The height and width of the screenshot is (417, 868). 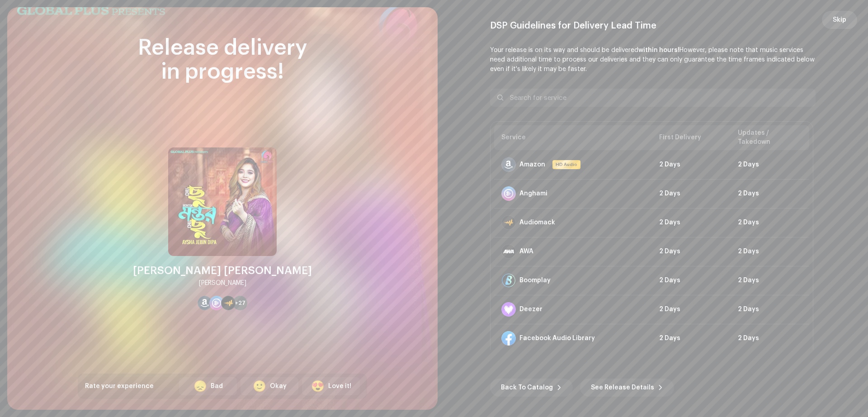 What do you see at coordinates (223, 202) in the screenshot?
I see `img: 12a53d14-ae9b-427a-a659-08803a97df40` at bounding box center [223, 202].